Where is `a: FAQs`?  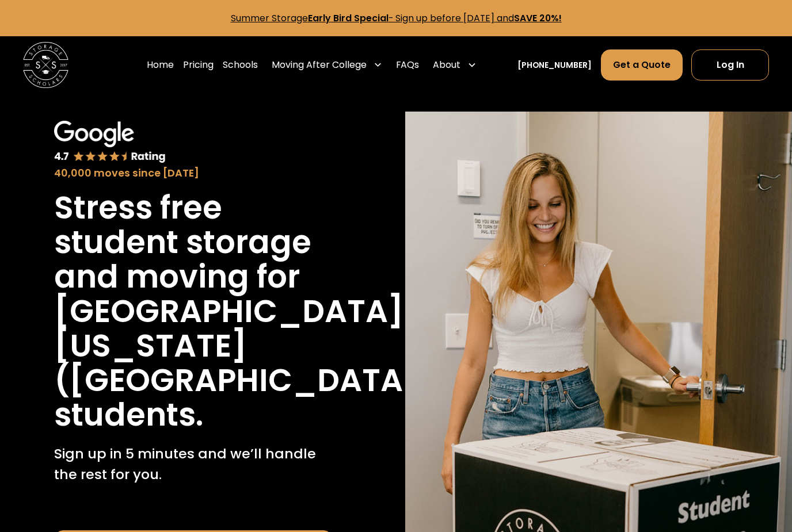 a: FAQs is located at coordinates (407, 65).